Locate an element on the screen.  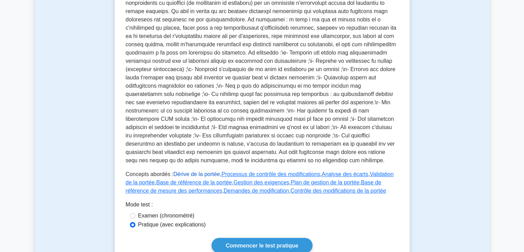
font: Base de référence de la portée is located at coordinates (194, 182).